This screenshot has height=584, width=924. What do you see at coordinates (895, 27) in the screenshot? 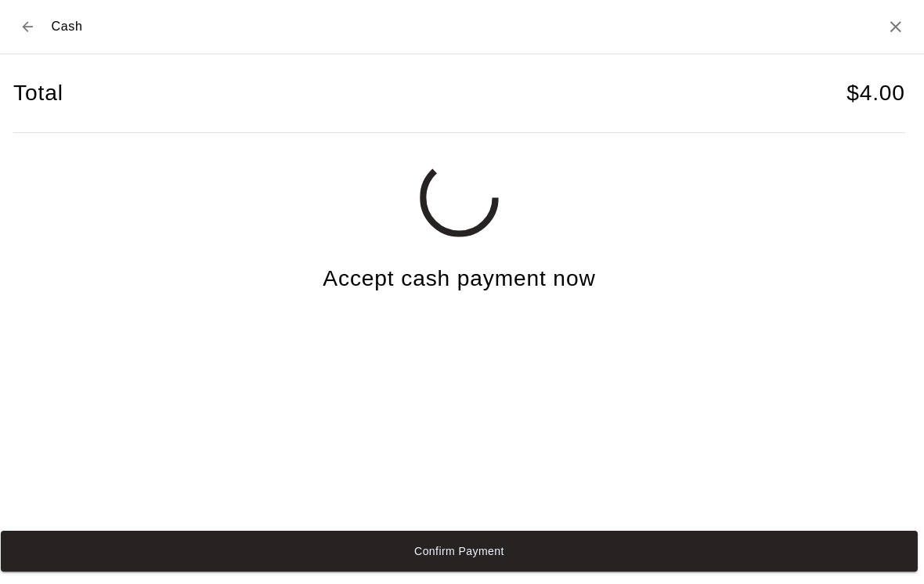
I see `button: Close` at bounding box center [895, 27].